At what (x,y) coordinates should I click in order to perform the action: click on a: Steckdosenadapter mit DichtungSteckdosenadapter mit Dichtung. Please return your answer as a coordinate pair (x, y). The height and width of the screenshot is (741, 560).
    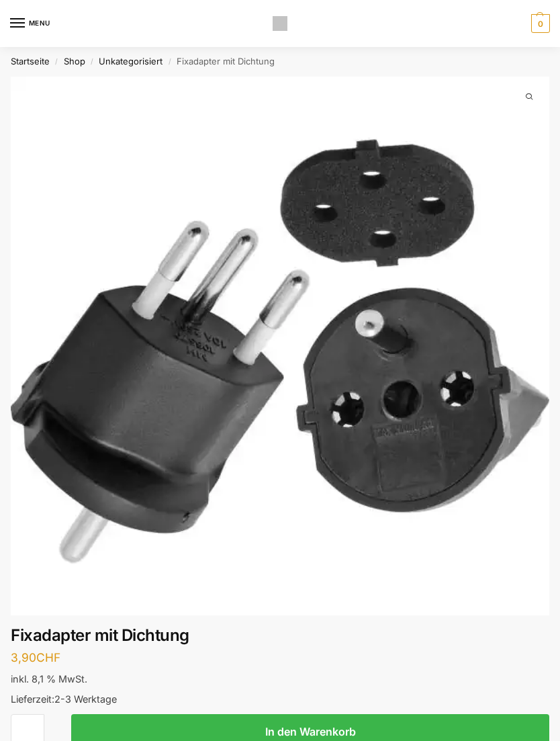
    Looking at the image, I should click on (280, 346).